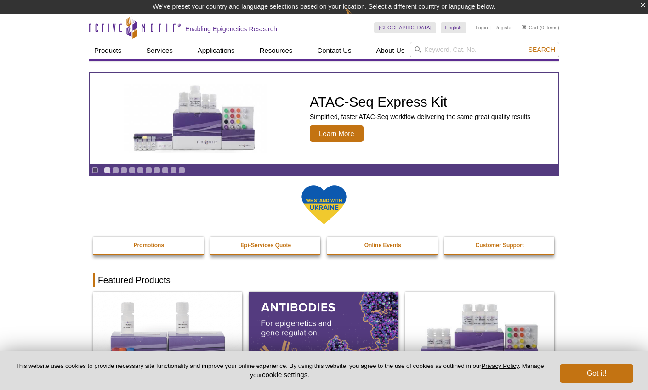 The image size is (648, 390). I want to click on strong: Online Events, so click(383, 245).